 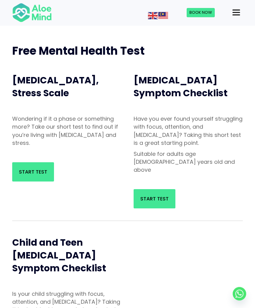 What do you see at coordinates (153, 15) in the screenshot?
I see `a: English` at bounding box center [153, 15].